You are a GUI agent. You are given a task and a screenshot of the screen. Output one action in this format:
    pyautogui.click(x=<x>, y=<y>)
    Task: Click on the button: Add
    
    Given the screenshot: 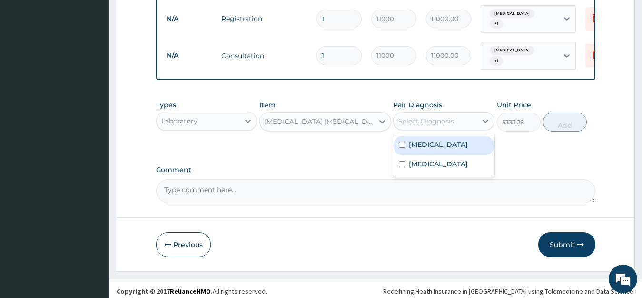 What is the action you would take?
    pyautogui.click(x=565, y=122)
    